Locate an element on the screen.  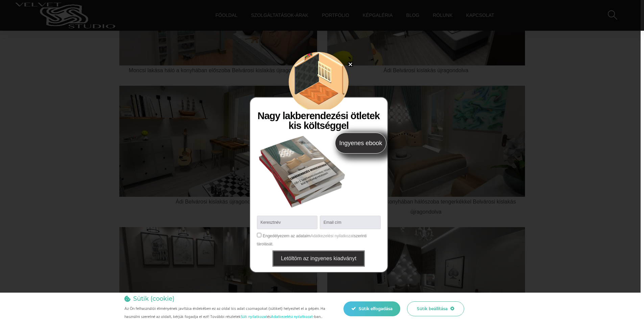
input: Email cím is located at coordinates (350, 222).